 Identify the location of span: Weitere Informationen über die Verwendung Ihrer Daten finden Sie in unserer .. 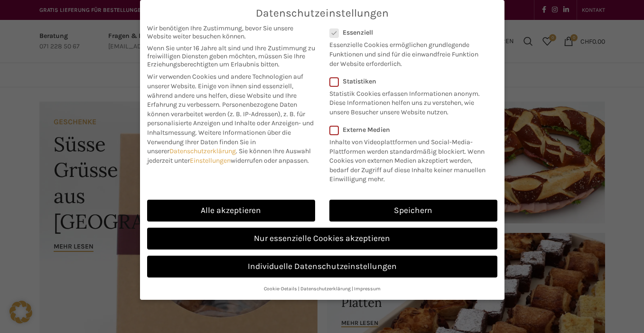
(218, 141).